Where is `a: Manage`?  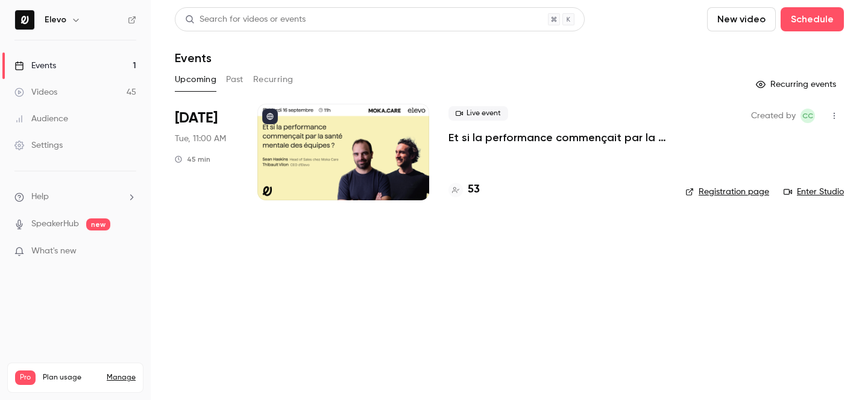
a: Manage is located at coordinates (121, 377).